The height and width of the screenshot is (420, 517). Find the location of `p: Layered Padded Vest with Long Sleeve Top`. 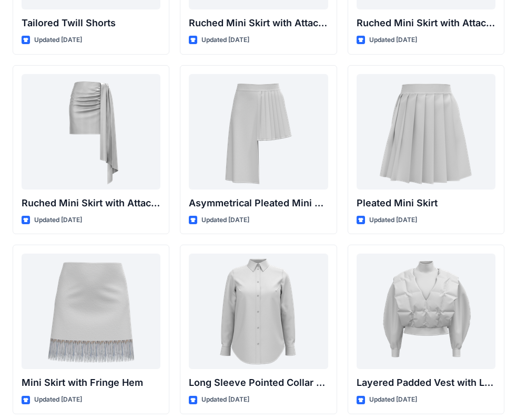

p: Layered Padded Vest with Long Sleeve Top is located at coordinates (426, 383).